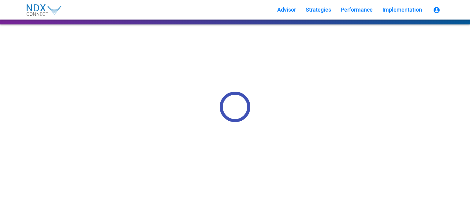 Image resolution: width=470 pixels, height=223 pixels. I want to click on button: Strategies, so click(318, 10).